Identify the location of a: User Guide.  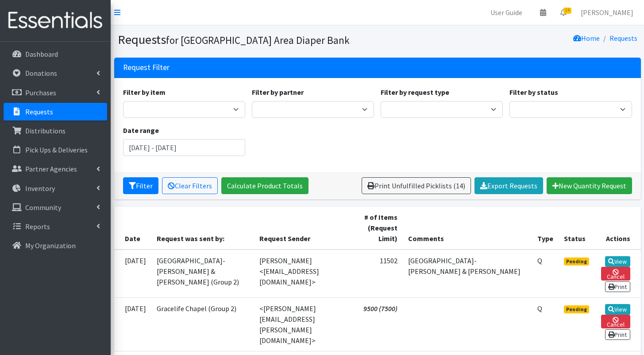
(506, 12).